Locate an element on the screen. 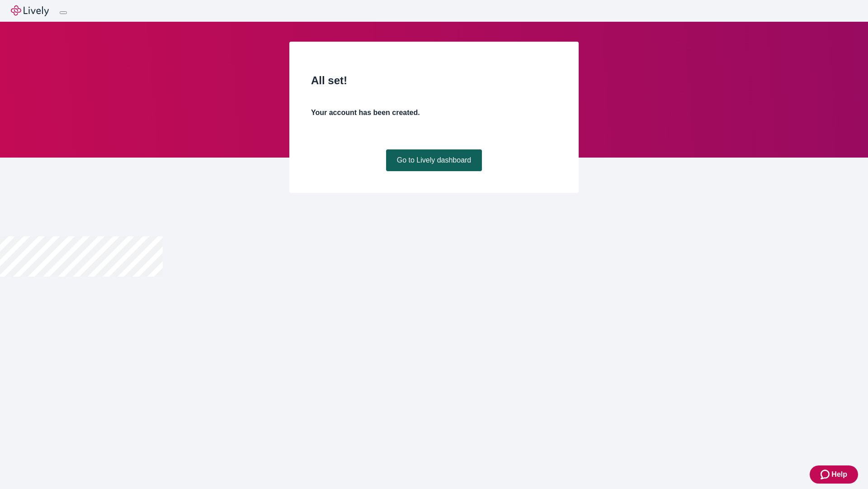 The height and width of the screenshot is (489, 868). a: Go to Lively dashboard is located at coordinates (434, 160).